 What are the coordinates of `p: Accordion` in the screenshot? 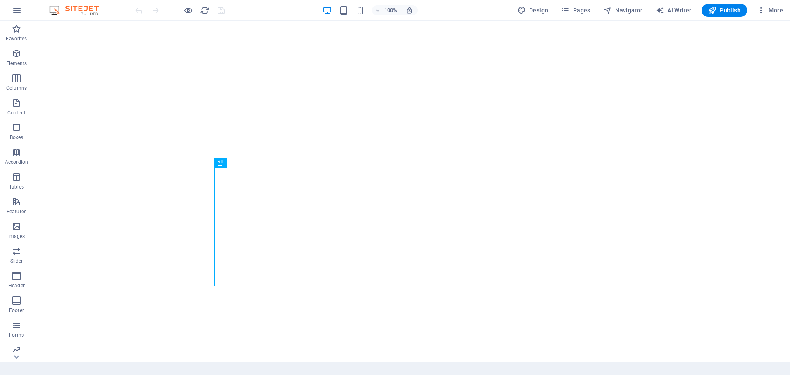 It's located at (16, 162).